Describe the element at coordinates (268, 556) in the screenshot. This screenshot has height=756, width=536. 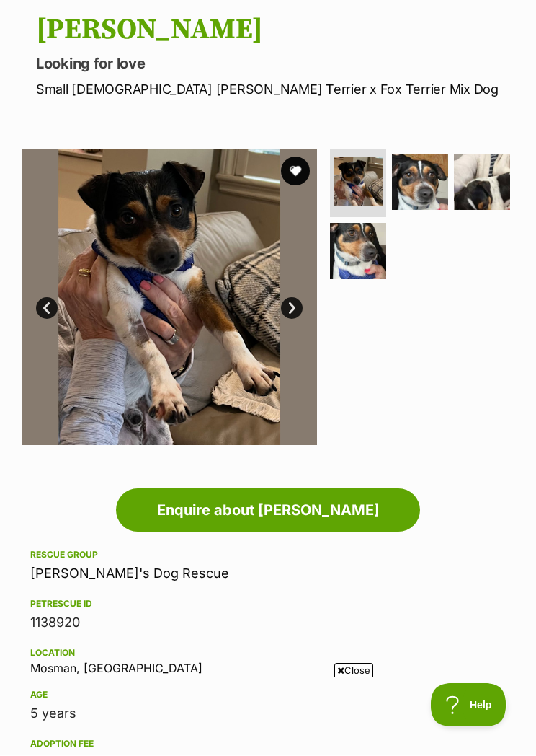
I see `div: Rescue group` at that location.